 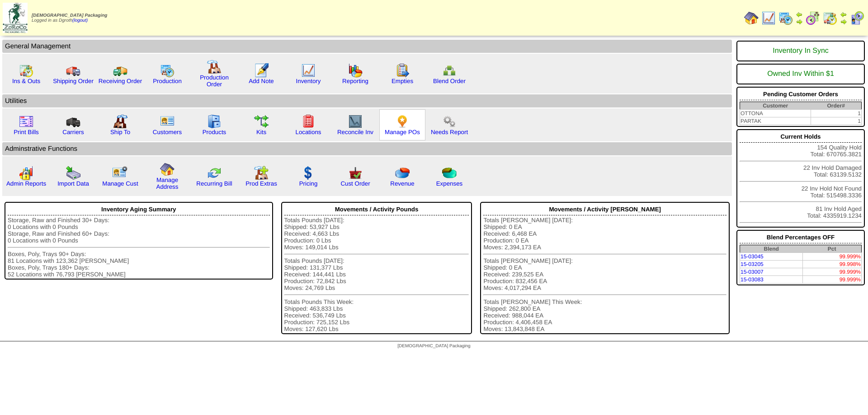 What do you see at coordinates (139, 210) in the screenshot?
I see `div: Inventory Aging Summary` at bounding box center [139, 210].